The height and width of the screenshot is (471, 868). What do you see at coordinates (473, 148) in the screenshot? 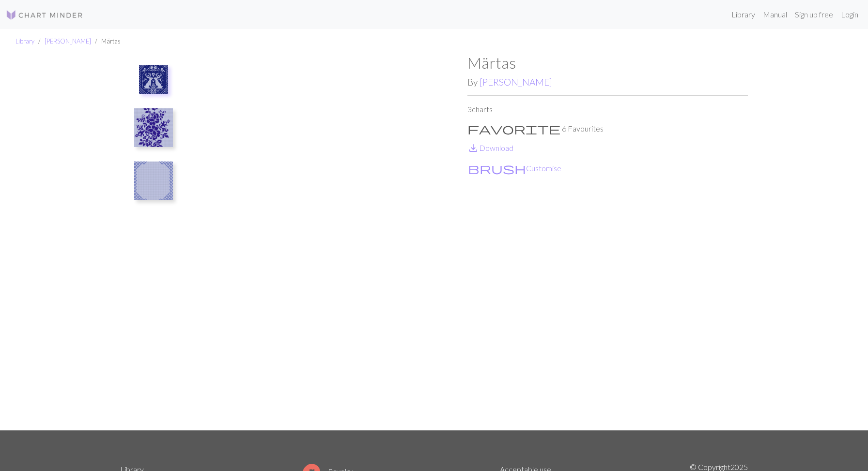
I see `span: save_alt` at bounding box center [473, 148].